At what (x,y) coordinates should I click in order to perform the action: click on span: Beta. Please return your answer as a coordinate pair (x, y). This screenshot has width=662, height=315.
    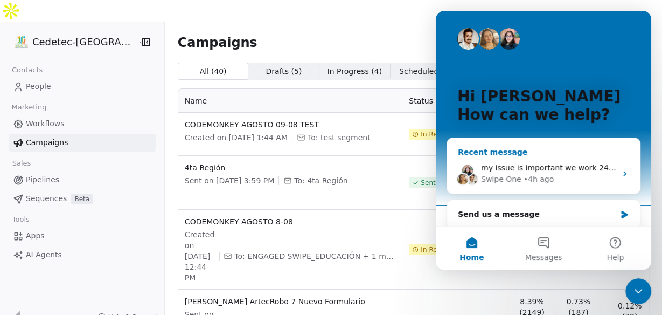
    Looking at the image, I should click on (82, 199).